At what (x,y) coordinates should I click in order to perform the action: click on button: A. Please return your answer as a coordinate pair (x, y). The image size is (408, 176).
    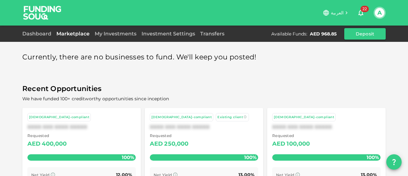
    Looking at the image, I should click on (380, 13).